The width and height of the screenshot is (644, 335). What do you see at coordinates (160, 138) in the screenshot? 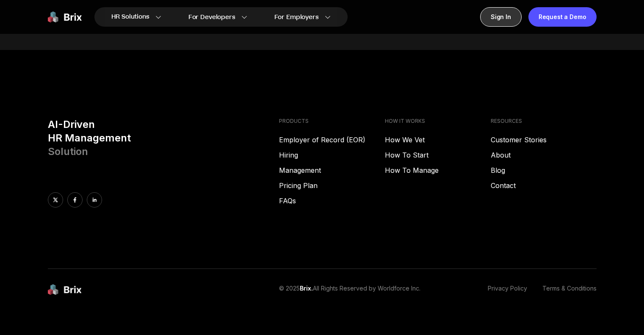
I see `h3: AI-Driven HR Management` at bounding box center [160, 138].